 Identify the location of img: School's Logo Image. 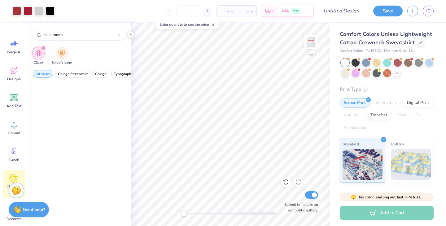
(62, 53).